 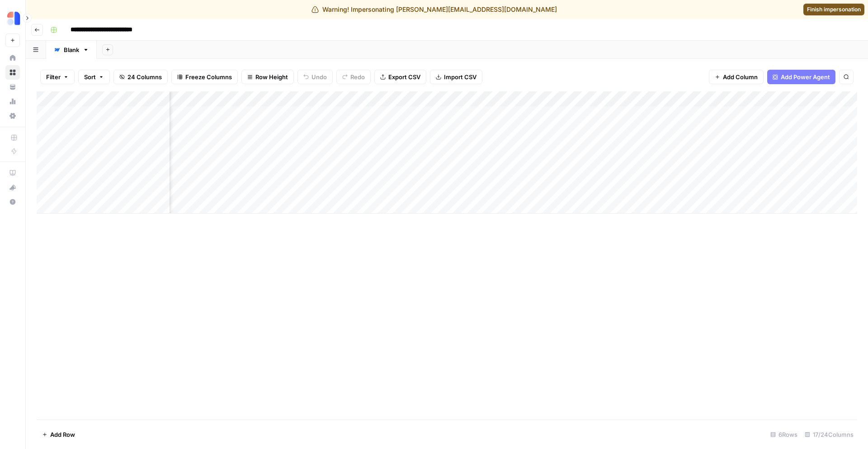 What do you see at coordinates (13, 187) in the screenshot?
I see `div: What's new?` at bounding box center [13, 187].